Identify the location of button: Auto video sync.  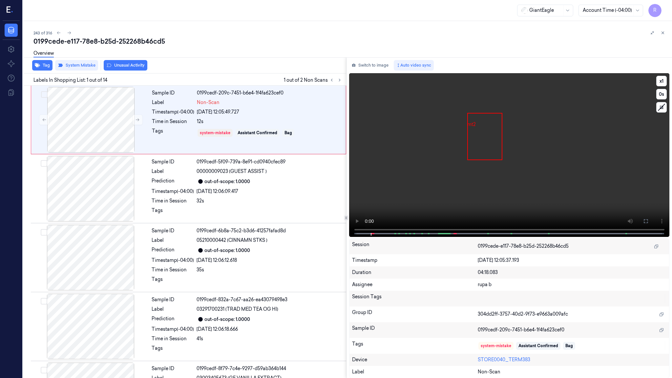
(414, 65).